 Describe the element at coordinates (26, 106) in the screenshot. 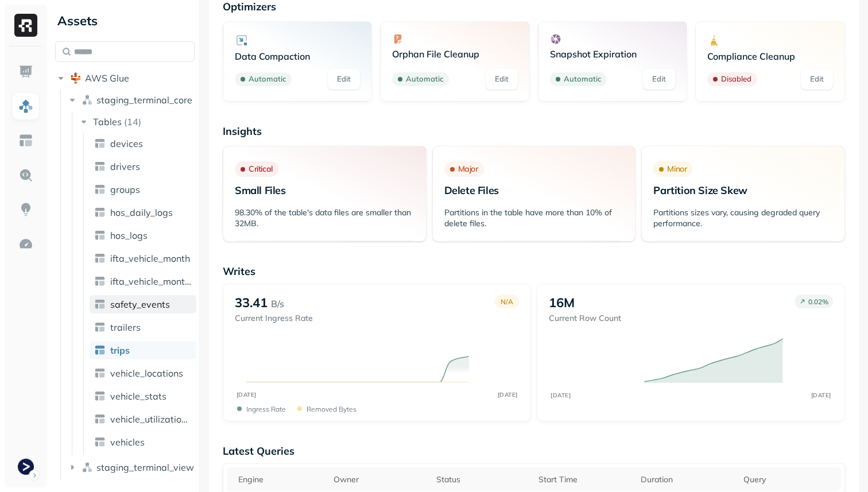

I see `img: Assets` at that location.